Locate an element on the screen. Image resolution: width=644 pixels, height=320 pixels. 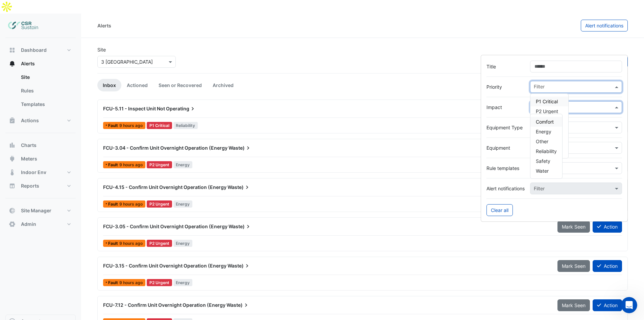
label: Title is located at coordinates (505, 66).